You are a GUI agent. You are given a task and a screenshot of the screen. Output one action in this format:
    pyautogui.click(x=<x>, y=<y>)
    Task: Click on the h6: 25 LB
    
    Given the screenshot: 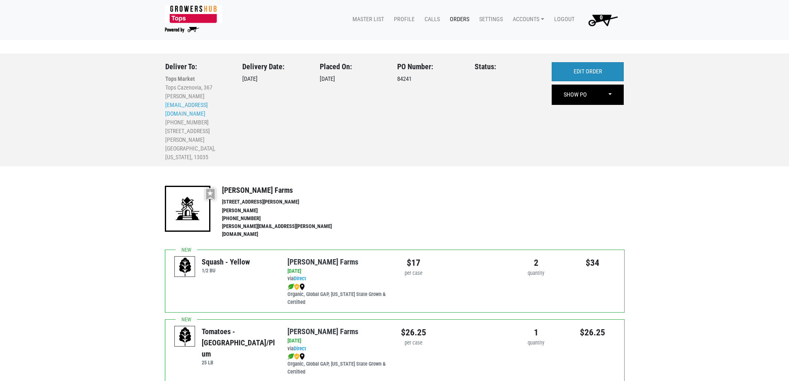 What is the action you would take?
    pyautogui.click(x=238, y=362)
    